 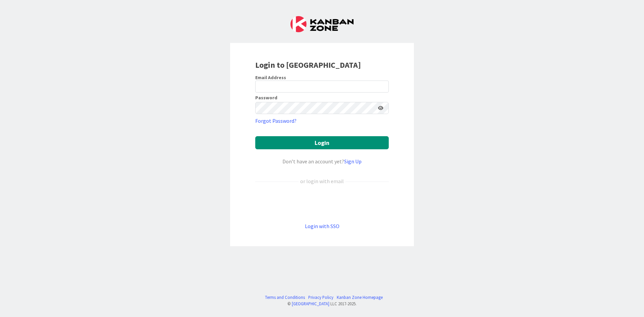 I want to click on label: Password, so click(x=266, y=97).